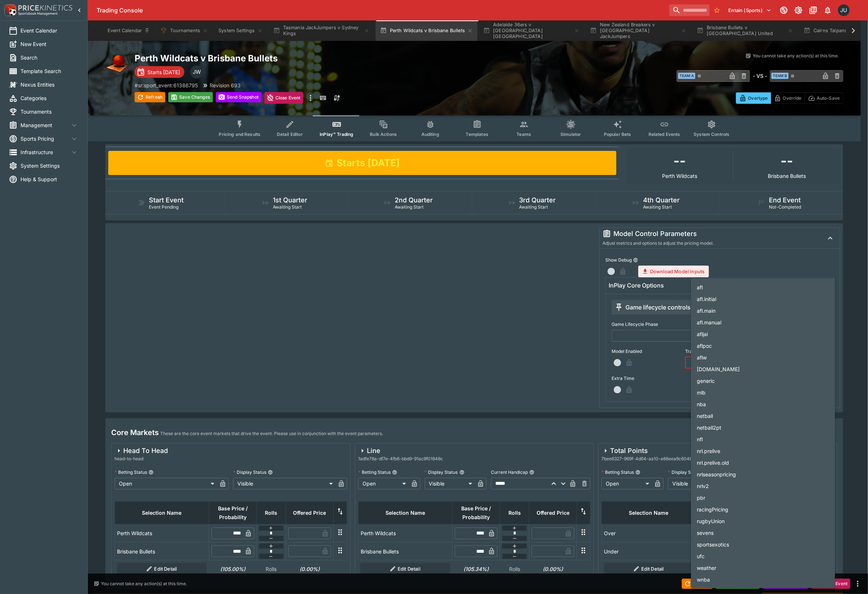  I want to click on li: afl.main, so click(763, 311).